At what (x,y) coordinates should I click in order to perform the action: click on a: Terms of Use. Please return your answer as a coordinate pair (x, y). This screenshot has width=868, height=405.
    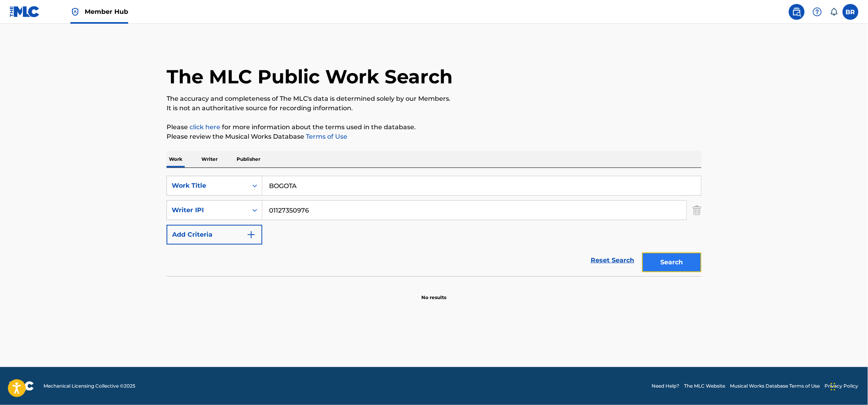
    Looking at the image, I should click on (325, 136).